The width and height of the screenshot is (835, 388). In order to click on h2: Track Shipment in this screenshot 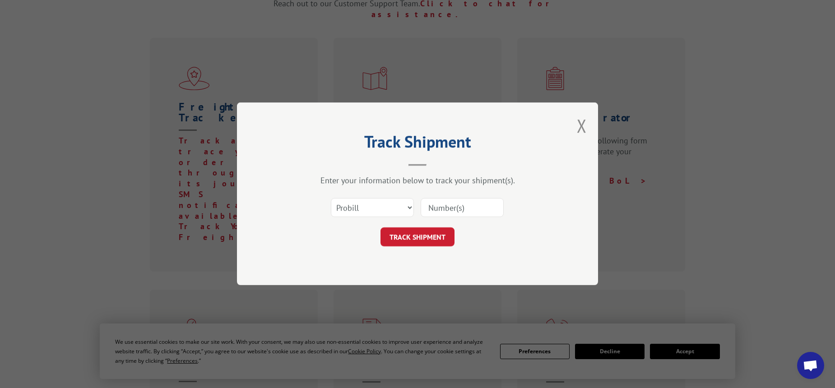, I will do `click(418, 144)`.